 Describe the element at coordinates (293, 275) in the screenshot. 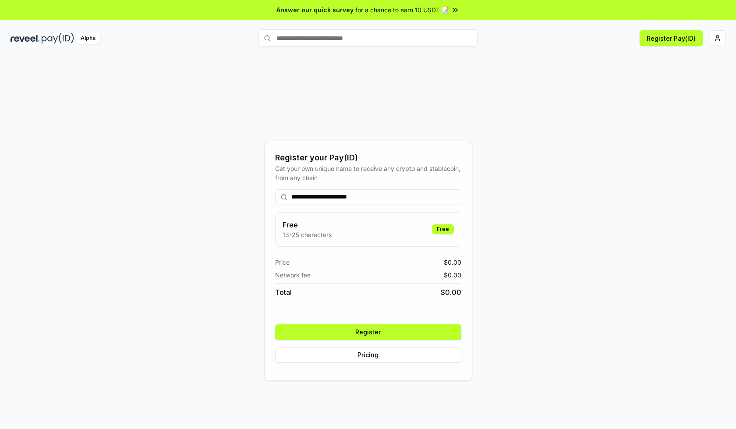

I see `span: Network fee` at that location.